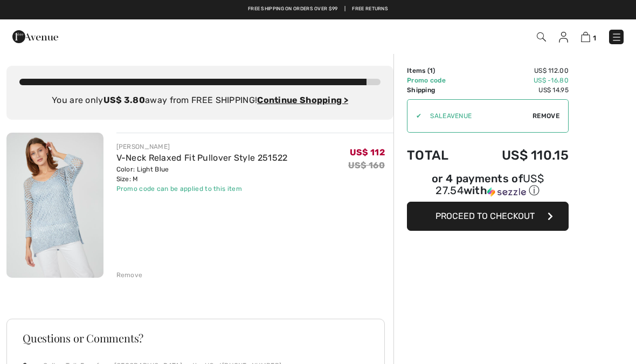 This screenshot has width=636, height=364. What do you see at coordinates (490, 185) in the screenshot?
I see `span: US$ 27.54` at bounding box center [490, 185].